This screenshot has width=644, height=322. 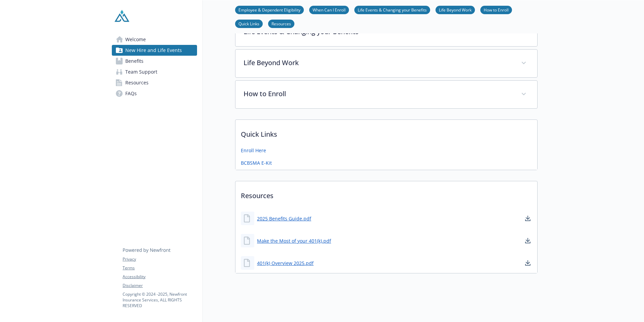 I want to click on a: 401(k) Overview 2025.pdf, so click(x=285, y=263).